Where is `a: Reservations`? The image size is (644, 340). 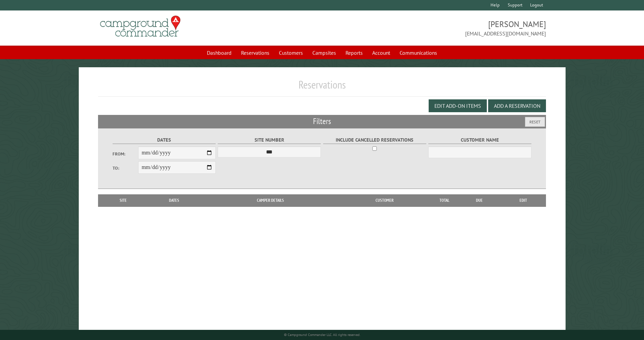 a: Reservations is located at coordinates (255, 53).